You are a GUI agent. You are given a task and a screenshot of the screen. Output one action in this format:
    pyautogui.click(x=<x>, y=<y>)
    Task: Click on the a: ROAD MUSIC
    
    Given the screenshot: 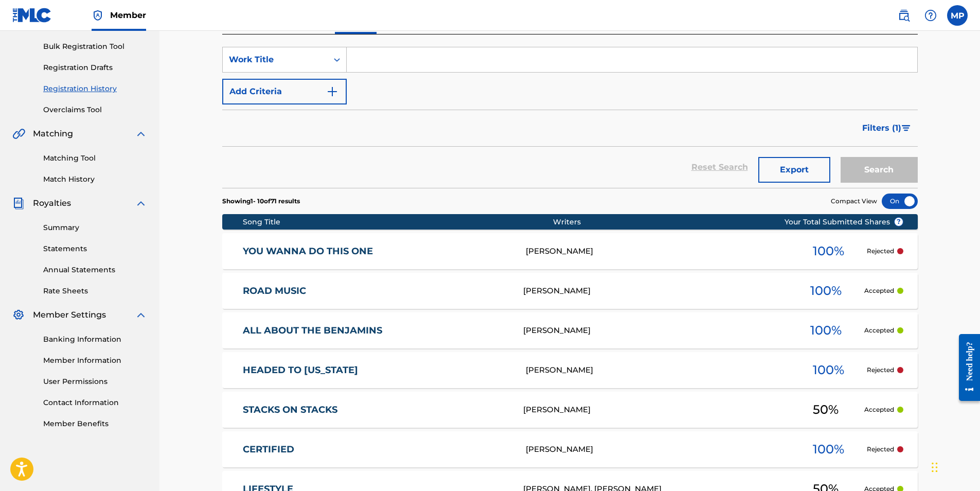 What is the action you would take?
    pyautogui.click(x=376, y=291)
    